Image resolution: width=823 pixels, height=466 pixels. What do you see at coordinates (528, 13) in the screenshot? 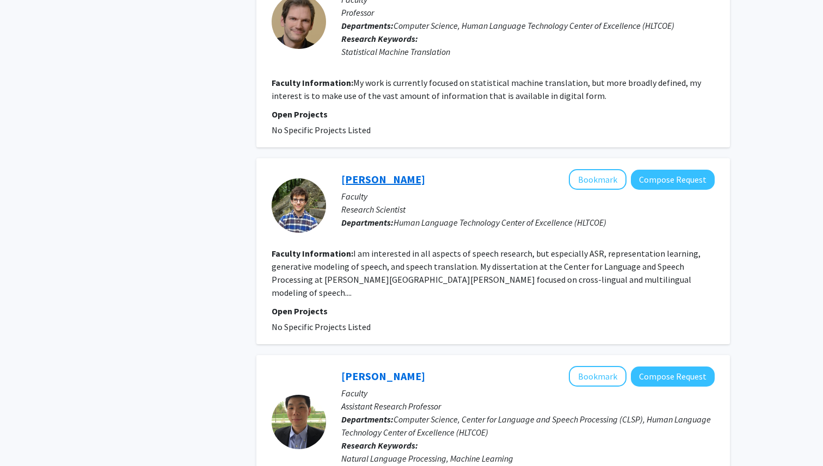
I see `p: Professor` at bounding box center [528, 13].